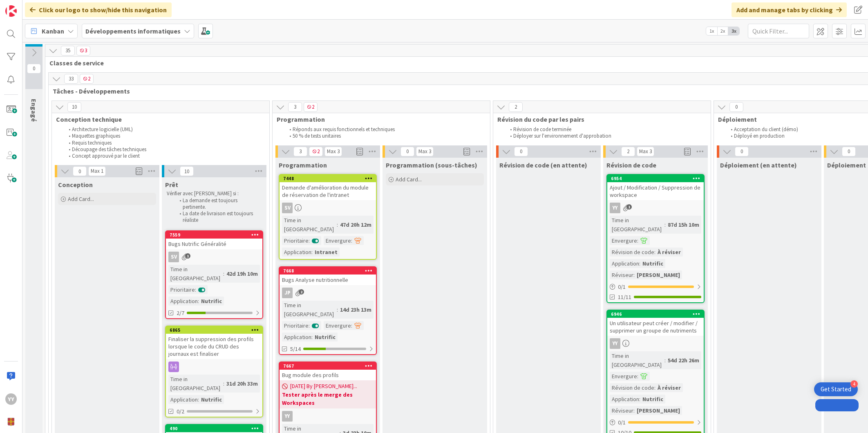  I want to click on div: 7668, so click(328, 271).